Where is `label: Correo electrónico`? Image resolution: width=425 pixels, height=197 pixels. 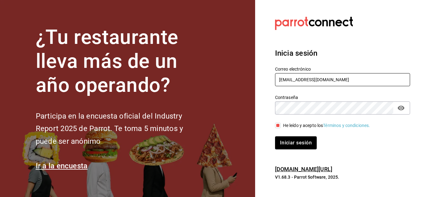
label: Correo electrónico is located at coordinates (342, 69).